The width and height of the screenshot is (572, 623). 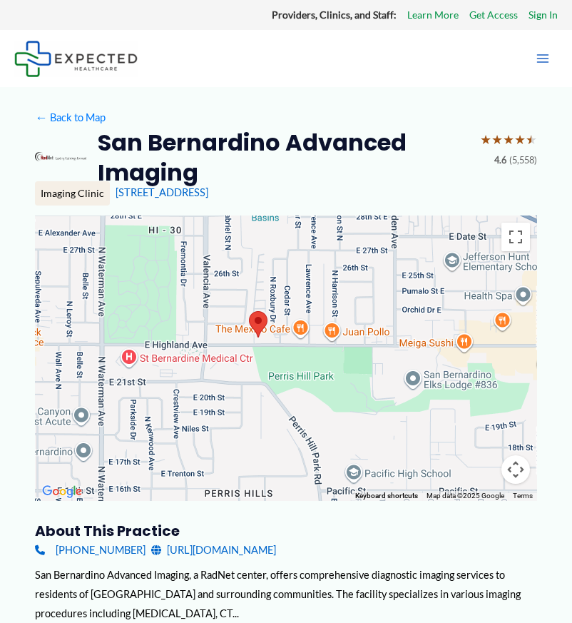 I want to click on a: Get Access, so click(x=494, y=15).